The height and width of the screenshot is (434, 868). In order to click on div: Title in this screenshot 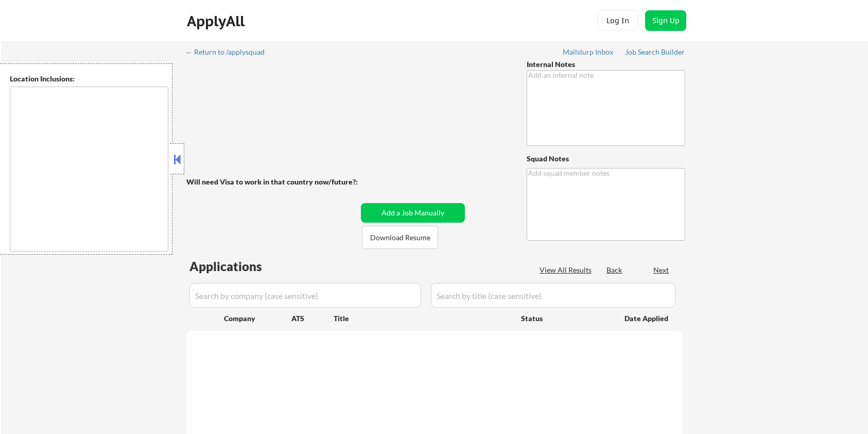, I will do `click(422, 319)`.